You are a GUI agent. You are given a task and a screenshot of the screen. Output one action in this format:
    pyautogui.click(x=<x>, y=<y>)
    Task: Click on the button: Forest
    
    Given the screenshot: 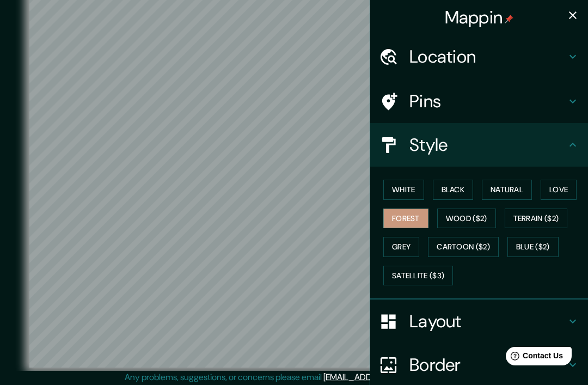 What is the action you would take?
    pyautogui.click(x=406, y=218)
    